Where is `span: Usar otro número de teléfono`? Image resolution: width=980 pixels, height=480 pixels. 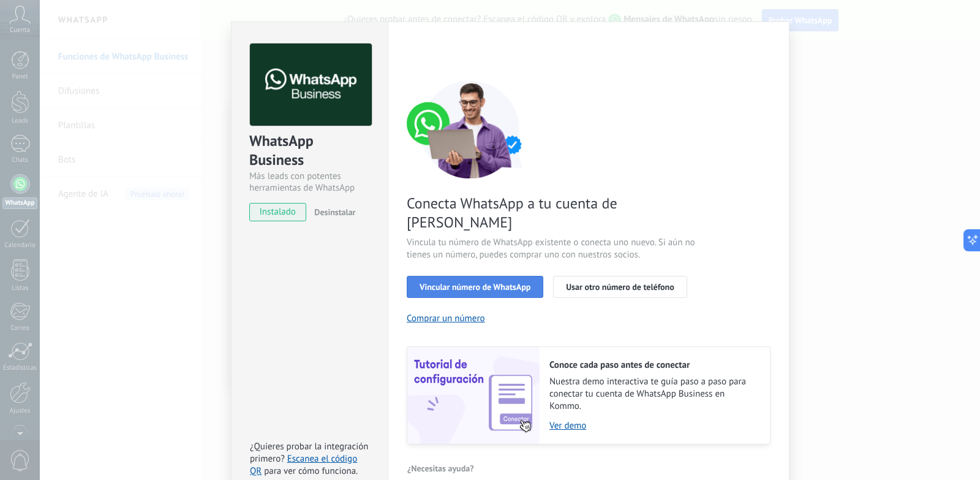
span: Usar otro número de teléfono is located at coordinates (620, 287).